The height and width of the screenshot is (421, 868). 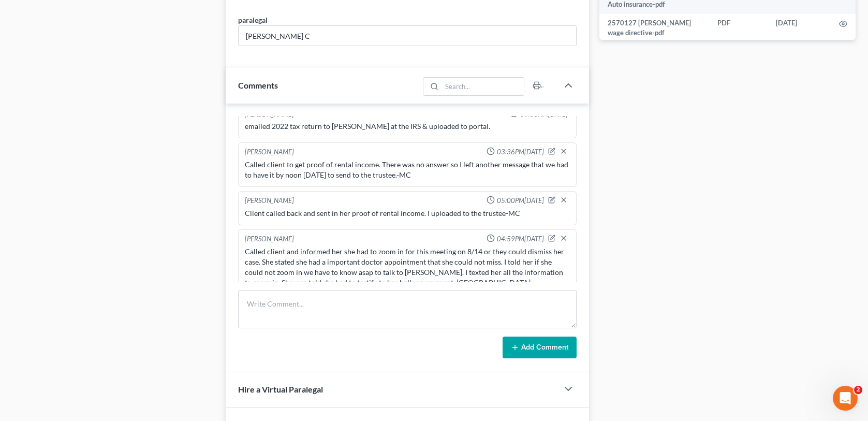 What do you see at coordinates (483, 86) in the screenshot?
I see `input: Search...` at bounding box center [483, 86].